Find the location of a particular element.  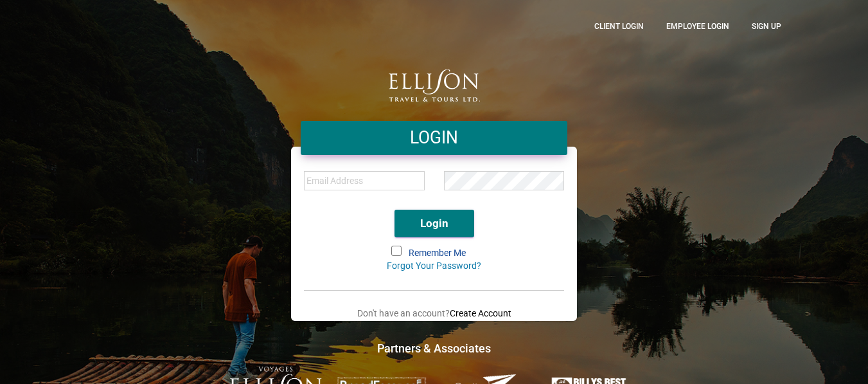

a: Employee Login is located at coordinates (698, 25).